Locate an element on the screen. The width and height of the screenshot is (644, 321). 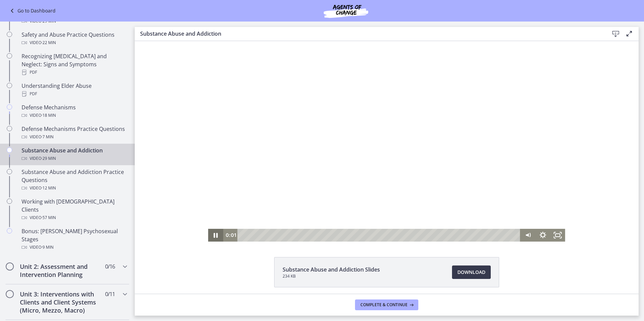
div: Understanding Elder Abuse is located at coordinates (74, 90).